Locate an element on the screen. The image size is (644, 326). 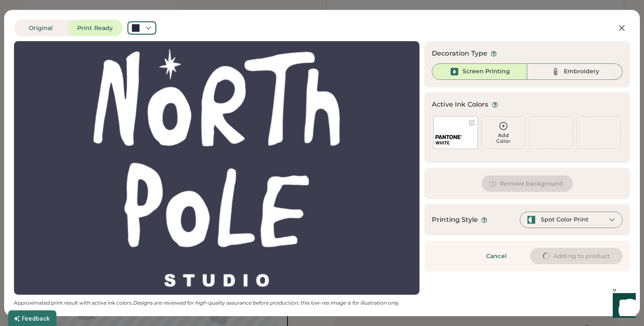
button: Remove background is located at coordinates (527, 184).